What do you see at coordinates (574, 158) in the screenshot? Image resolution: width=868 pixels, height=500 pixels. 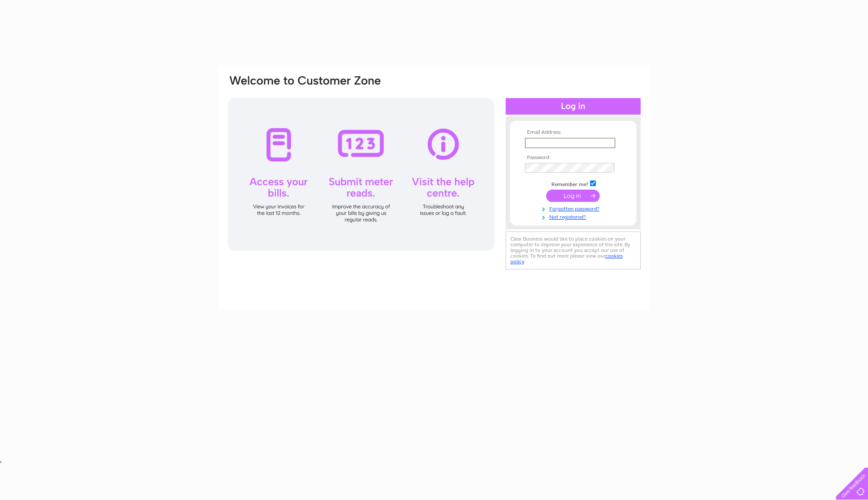 I see `th: Password:` at bounding box center [574, 158].